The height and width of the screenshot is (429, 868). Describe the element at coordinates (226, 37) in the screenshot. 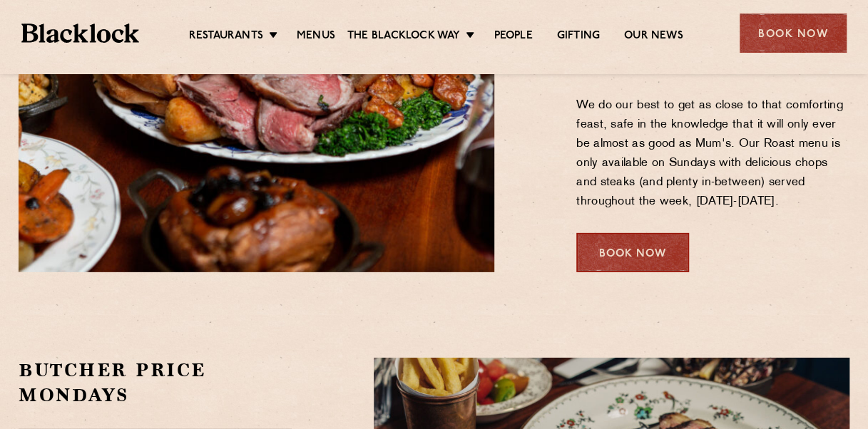

I see `a: Restaurants` at that location.